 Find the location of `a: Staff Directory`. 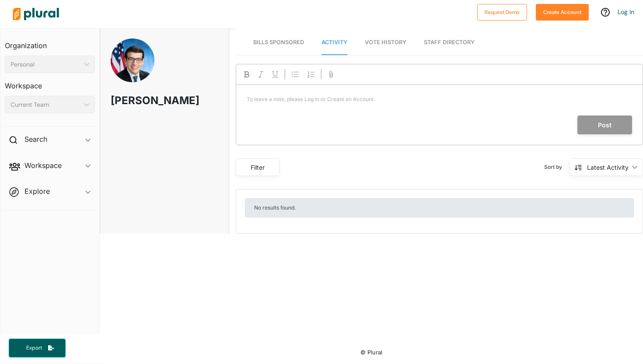

a: Staff Directory is located at coordinates (449, 42).